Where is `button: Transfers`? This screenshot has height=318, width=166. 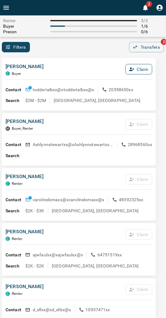 button: Transfers is located at coordinates (146, 47).